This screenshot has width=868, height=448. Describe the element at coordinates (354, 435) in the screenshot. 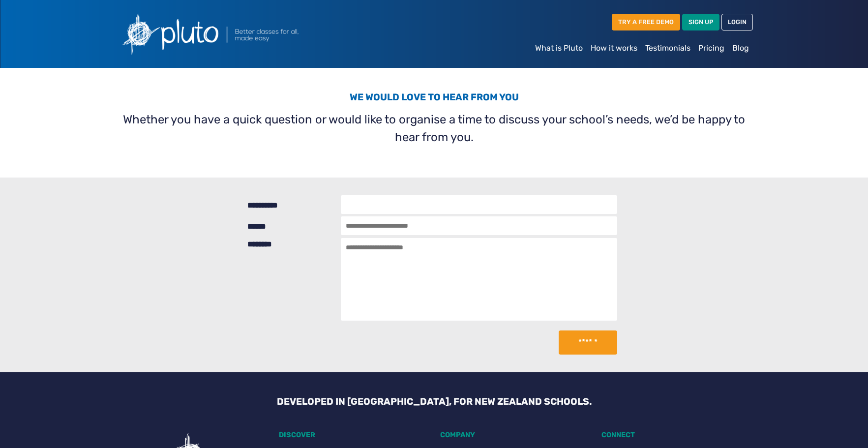

I see `h5: DISCOVER` at that location.